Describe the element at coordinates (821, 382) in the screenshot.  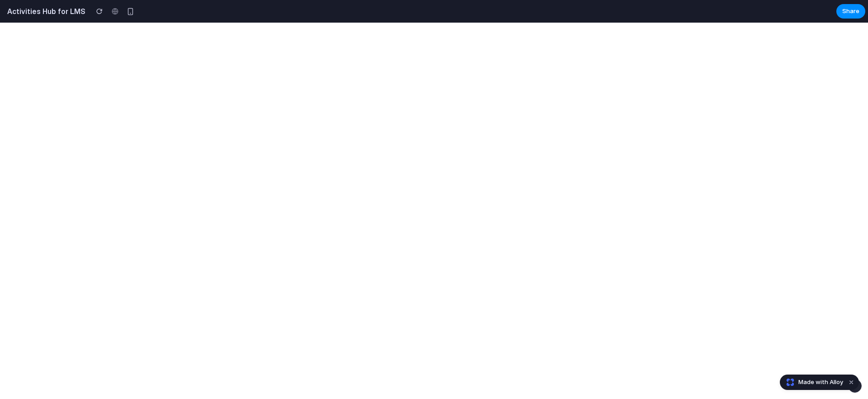
I see `span: Made with Alloy` at that location.